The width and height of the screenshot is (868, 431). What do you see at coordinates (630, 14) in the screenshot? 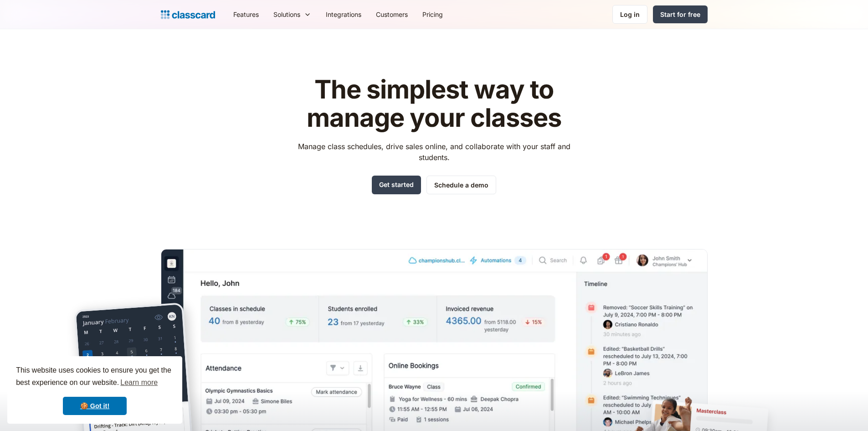
I see `div: Log in` at bounding box center [630, 14].